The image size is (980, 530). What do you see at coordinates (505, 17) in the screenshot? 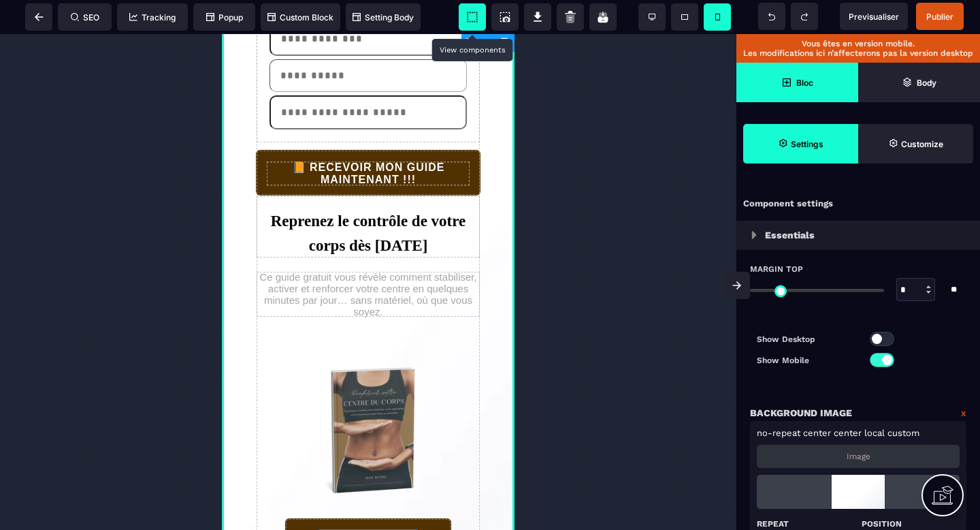
I see `span: Screenshot` at bounding box center [505, 17].